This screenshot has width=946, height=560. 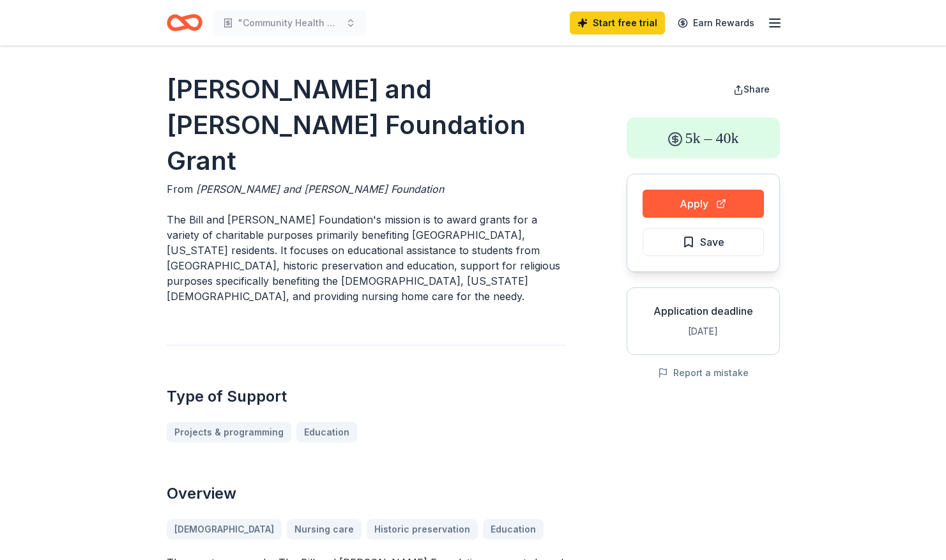 I want to click on a: Home, so click(x=184, y=23).